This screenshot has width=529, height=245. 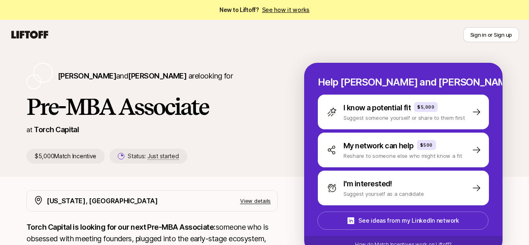 What do you see at coordinates (383, 194) in the screenshot?
I see `p: Suggest yourself as a candidate` at bounding box center [383, 194].